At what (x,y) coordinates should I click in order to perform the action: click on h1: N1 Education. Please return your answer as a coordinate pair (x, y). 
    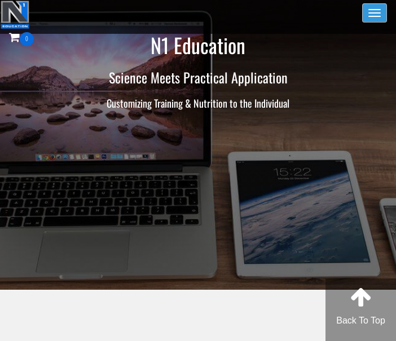
    Looking at the image, I should click on (198, 45).